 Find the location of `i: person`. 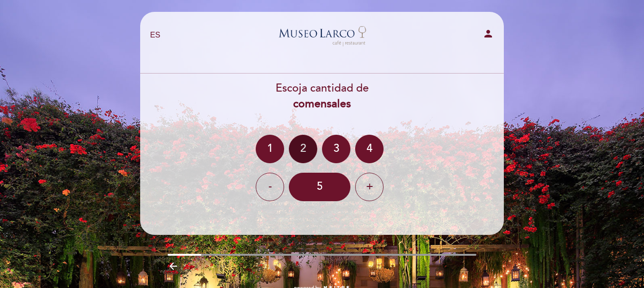

i: person is located at coordinates (488, 34).